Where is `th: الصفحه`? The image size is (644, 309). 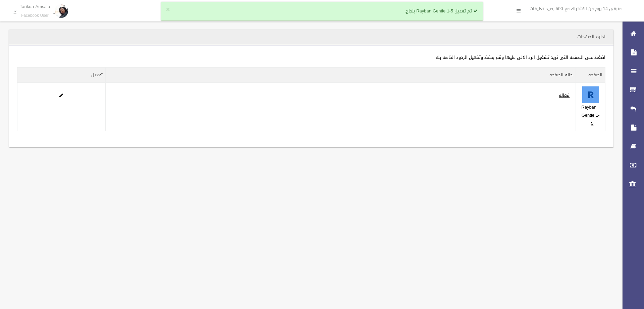
th: الصفحه is located at coordinates (591, 75).